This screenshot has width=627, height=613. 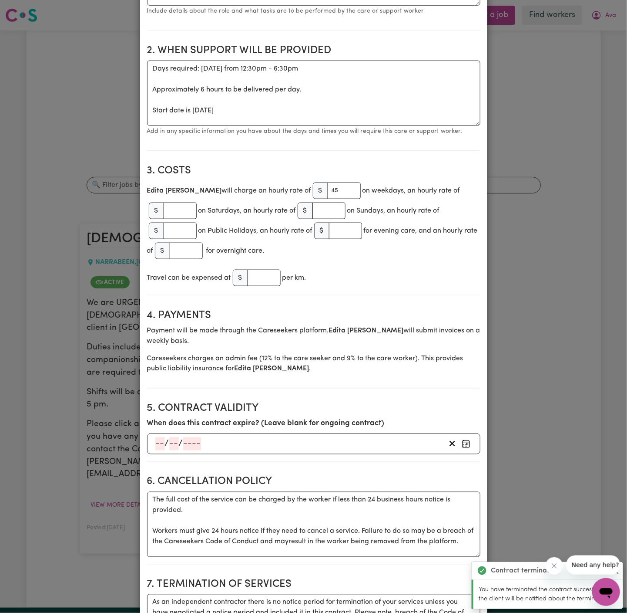 I want to click on p: You have terminated the contract succesfully and the client will be notified about the termination., so click(x=549, y=594).